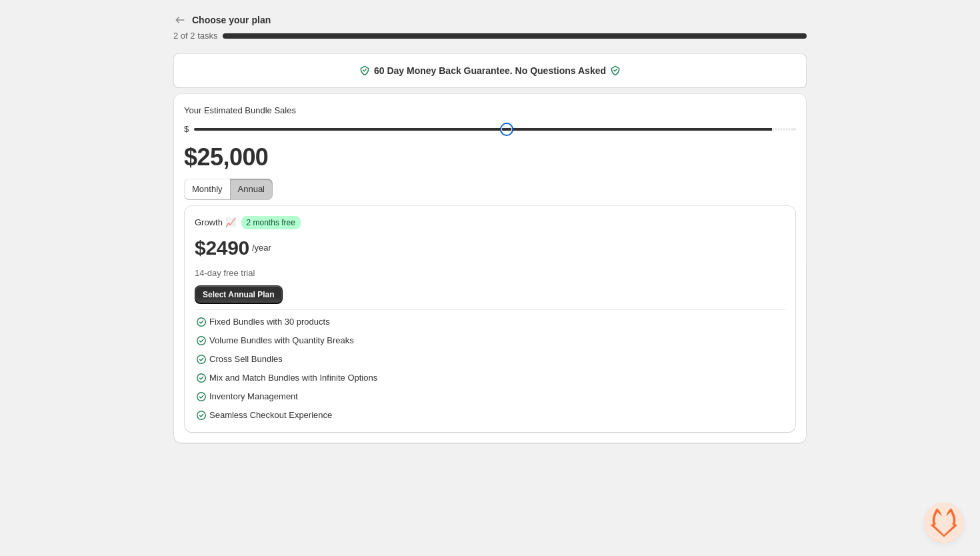 Image resolution: width=980 pixels, height=556 pixels. I want to click on span: 60 Day Money Back Guarantee. No Questions Asked, so click(490, 71).